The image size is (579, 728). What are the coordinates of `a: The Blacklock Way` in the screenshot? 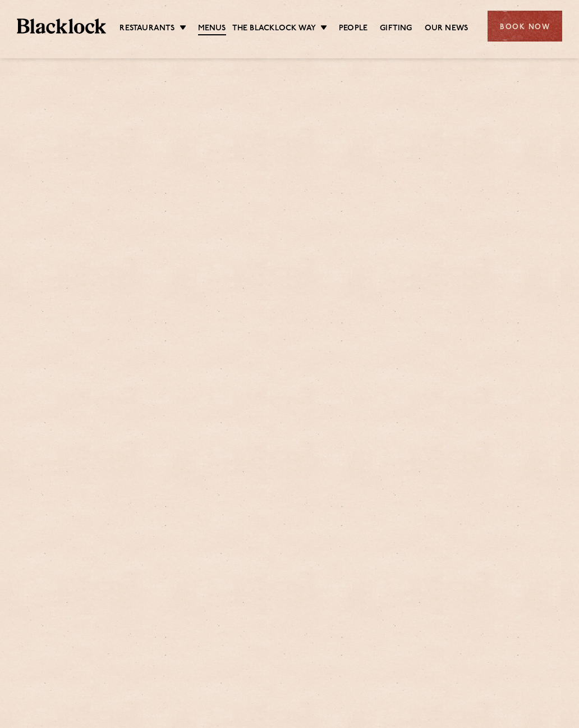 It's located at (274, 29).